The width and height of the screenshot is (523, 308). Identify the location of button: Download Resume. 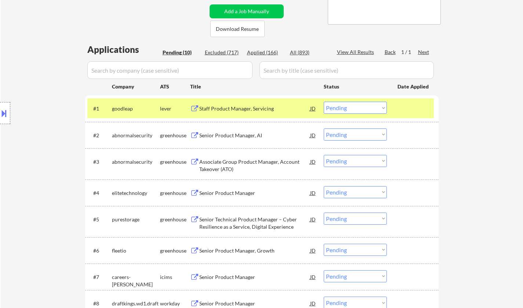
(237, 29).